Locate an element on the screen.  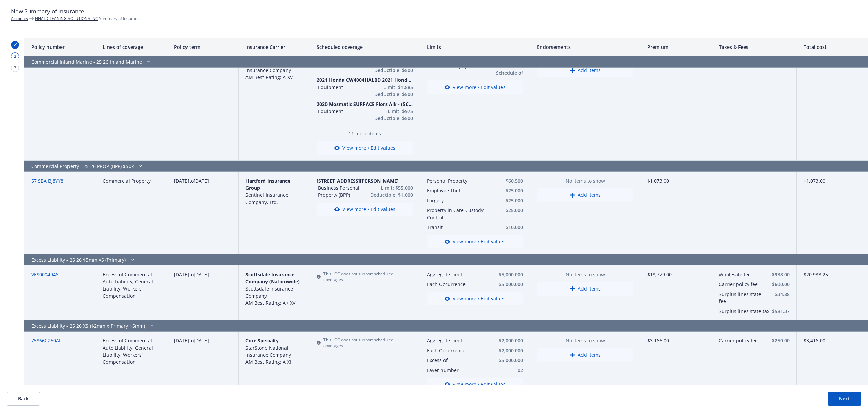
div: $3,166.00 is located at coordinates (676, 364).